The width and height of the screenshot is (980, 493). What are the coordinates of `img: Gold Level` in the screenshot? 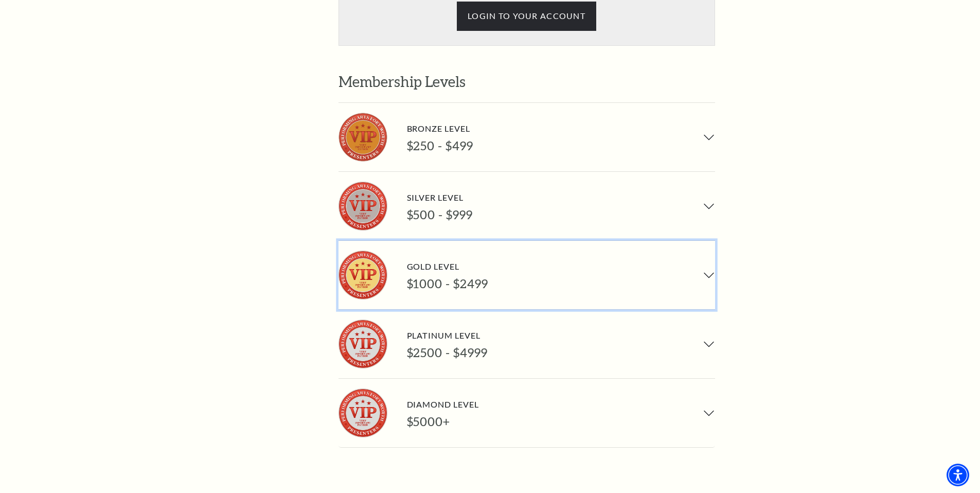 It's located at (363, 275).